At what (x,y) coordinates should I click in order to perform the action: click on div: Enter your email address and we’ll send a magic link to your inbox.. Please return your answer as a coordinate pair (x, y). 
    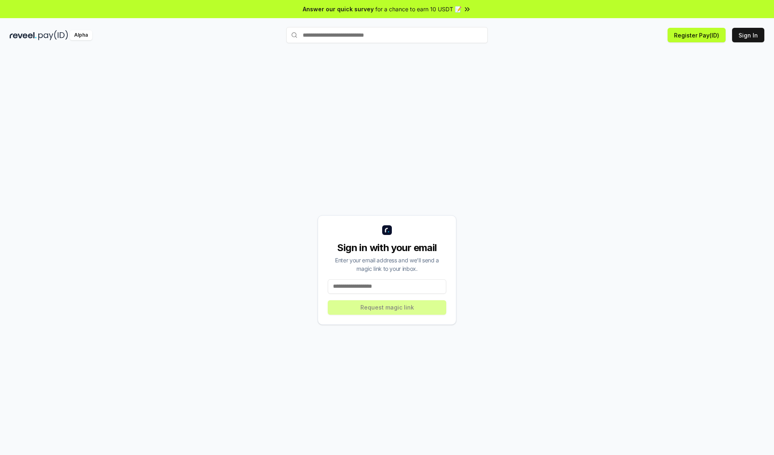
    Looking at the image, I should click on (387, 264).